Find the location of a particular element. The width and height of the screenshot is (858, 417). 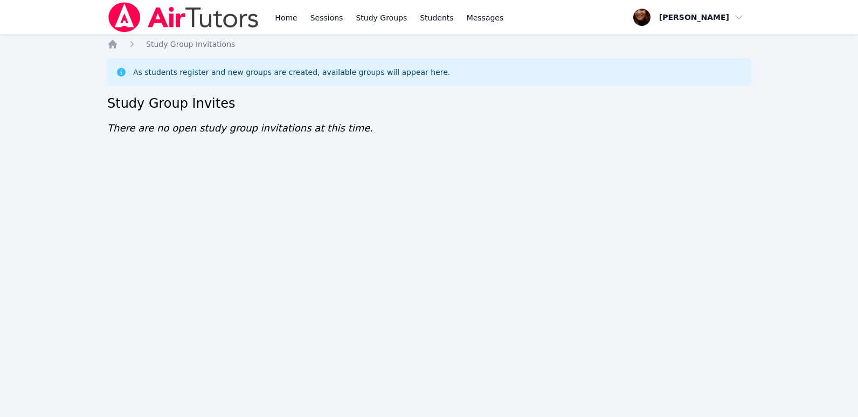

a: Study Group Invitations is located at coordinates (190, 44).